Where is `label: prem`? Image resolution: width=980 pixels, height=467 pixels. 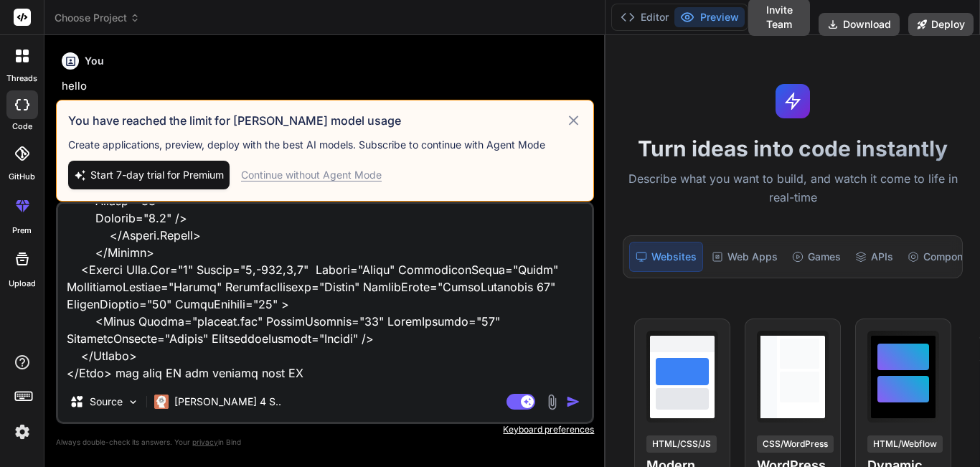 label: prem is located at coordinates (22, 231).